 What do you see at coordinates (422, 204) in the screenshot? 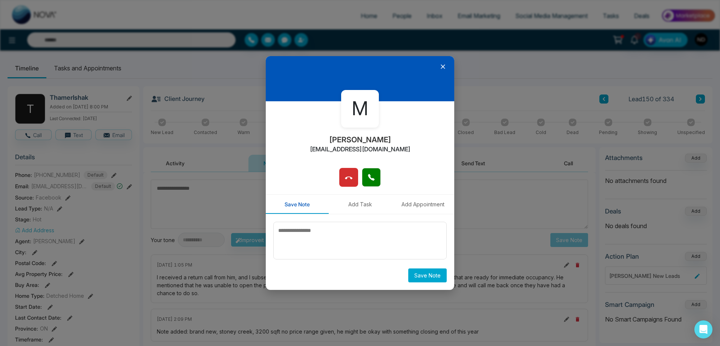
I see `button: Add Appointment` at bounding box center [422, 204].